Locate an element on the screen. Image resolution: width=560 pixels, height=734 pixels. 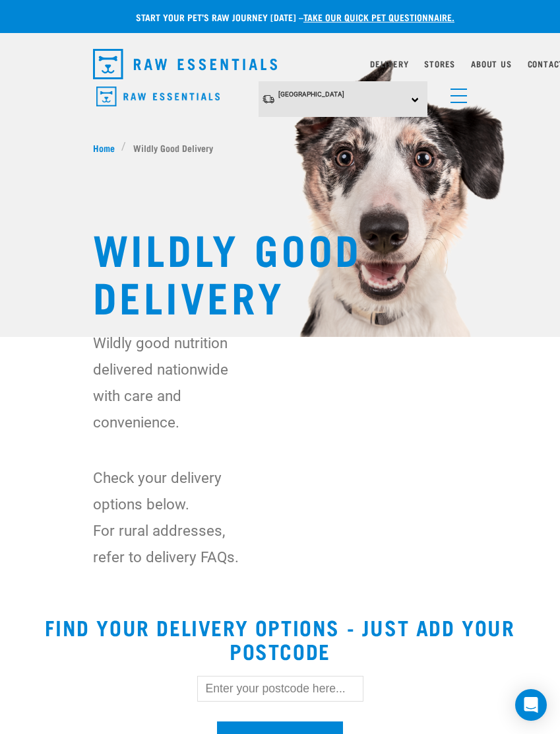
input: Enter your postcode here... is located at coordinates (281, 688).